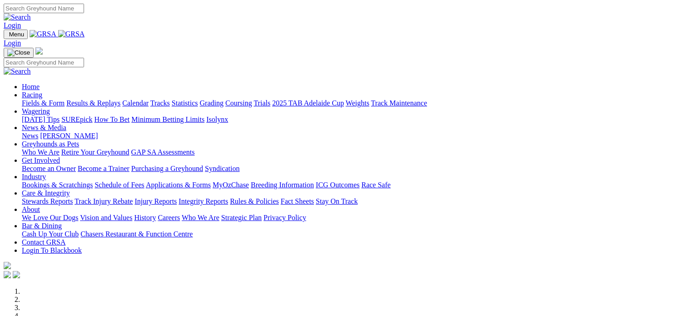 The height and width of the screenshot is (316, 691). What do you see at coordinates (93, 103) in the screenshot?
I see `a: Results & Replays` at bounding box center [93, 103].